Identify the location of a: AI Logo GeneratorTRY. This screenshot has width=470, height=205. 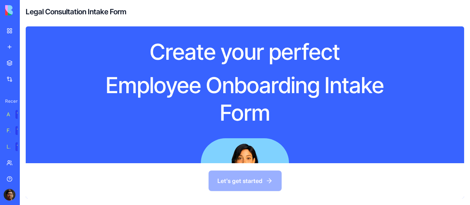
(17, 114).